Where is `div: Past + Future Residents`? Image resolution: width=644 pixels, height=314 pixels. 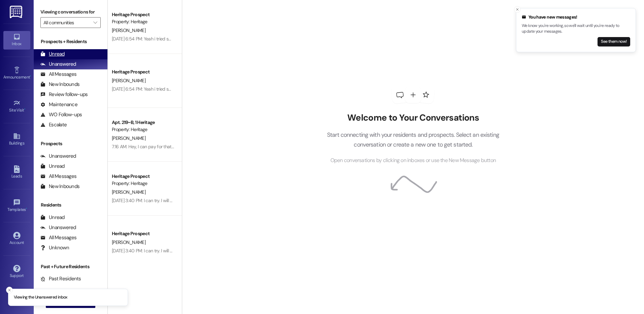 div: Past + Future Residents is located at coordinates (71, 267).